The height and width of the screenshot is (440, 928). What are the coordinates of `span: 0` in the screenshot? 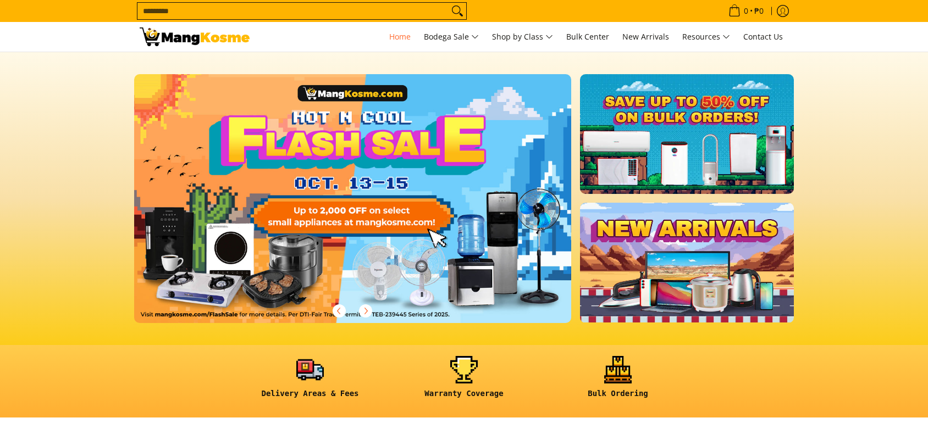 It's located at (746, 11).